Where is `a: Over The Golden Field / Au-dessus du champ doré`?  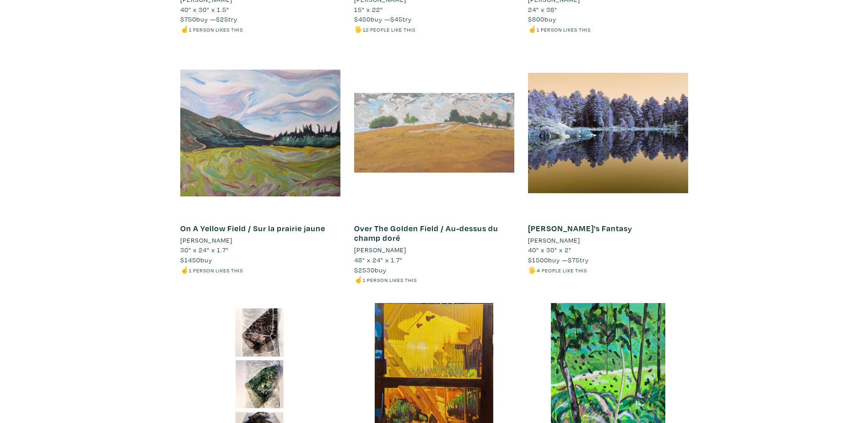
a: Over The Golden Field / Au-dessus du champ doré is located at coordinates (426, 233).